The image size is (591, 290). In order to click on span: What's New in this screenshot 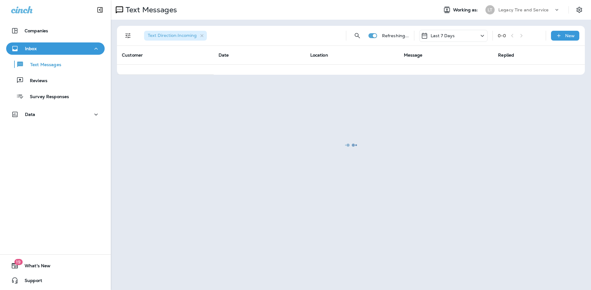, I will do `click(34, 267)`.